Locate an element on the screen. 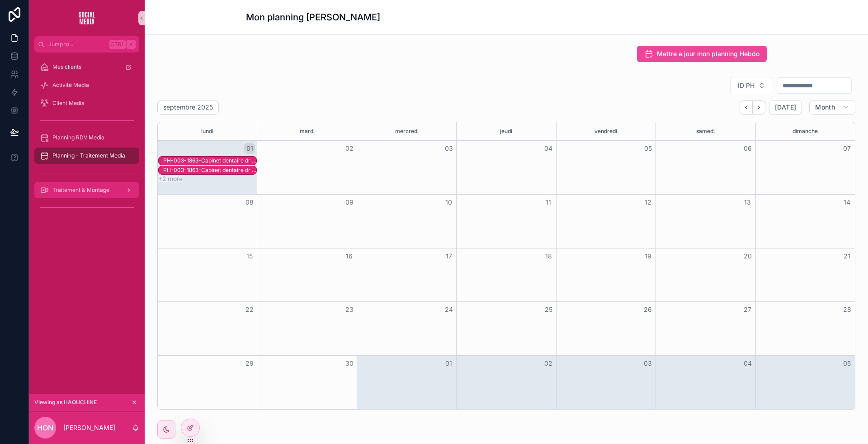 Image resolution: width=868 pixels, height=444 pixels. a: Activité Media is located at coordinates (87, 85).